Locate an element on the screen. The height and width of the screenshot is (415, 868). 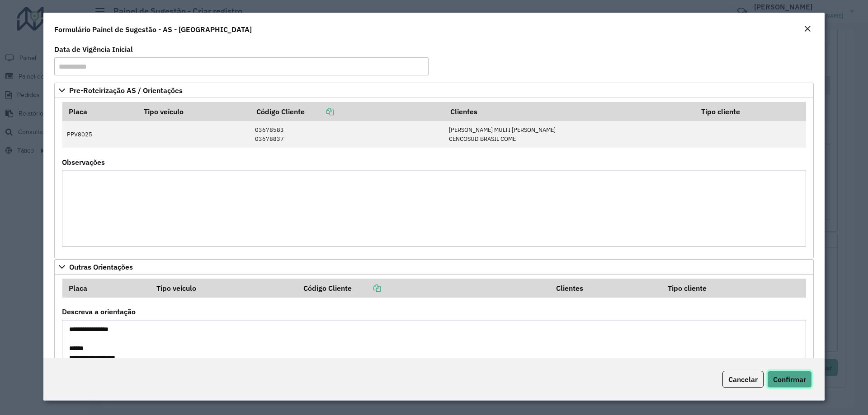
span: Pre-Roteirização AS / Orientações is located at coordinates (125, 91).